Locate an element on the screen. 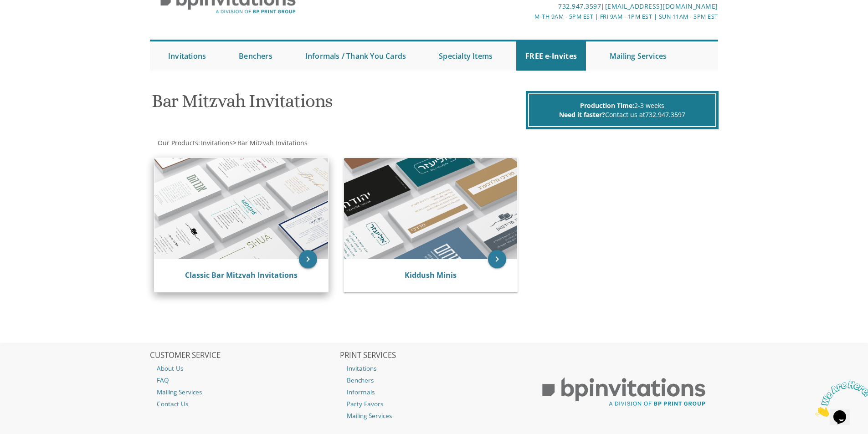  a: About Us is located at coordinates (244, 369).